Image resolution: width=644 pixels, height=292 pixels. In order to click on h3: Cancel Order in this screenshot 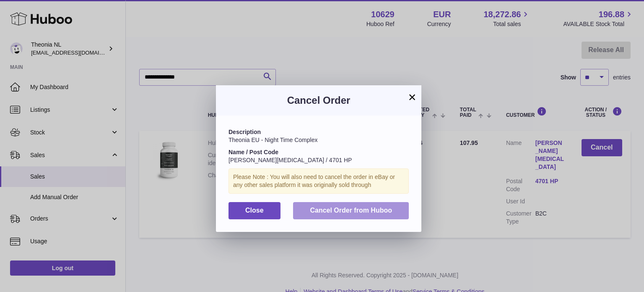, I will do `click(319, 100)`.